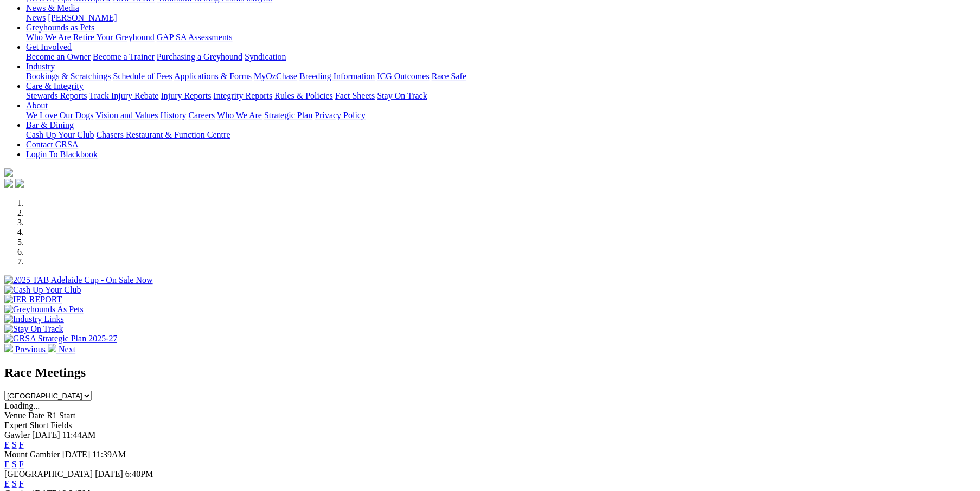 This screenshot has width=980, height=491. Describe the element at coordinates (50, 125) in the screenshot. I see `a: Bar & Dining` at that location.